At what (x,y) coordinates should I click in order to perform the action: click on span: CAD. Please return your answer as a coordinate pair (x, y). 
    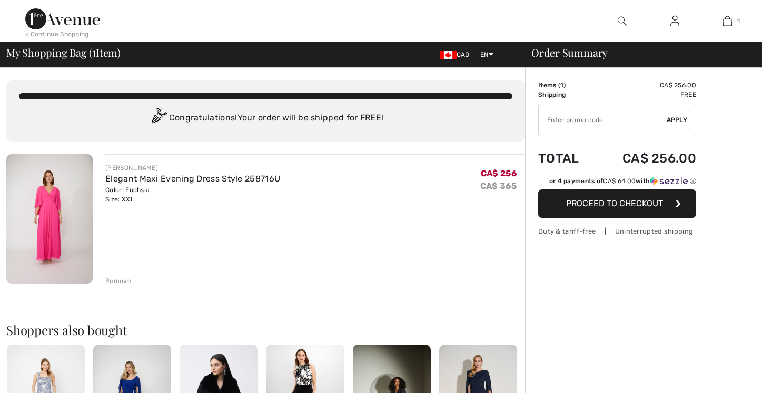
    Looking at the image, I should click on (456, 55).